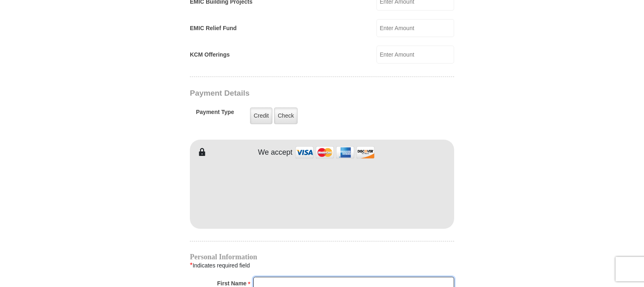 The width and height of the screenshot is (644, 287). I want to click on h5: Payment Type, so click(215, 114).